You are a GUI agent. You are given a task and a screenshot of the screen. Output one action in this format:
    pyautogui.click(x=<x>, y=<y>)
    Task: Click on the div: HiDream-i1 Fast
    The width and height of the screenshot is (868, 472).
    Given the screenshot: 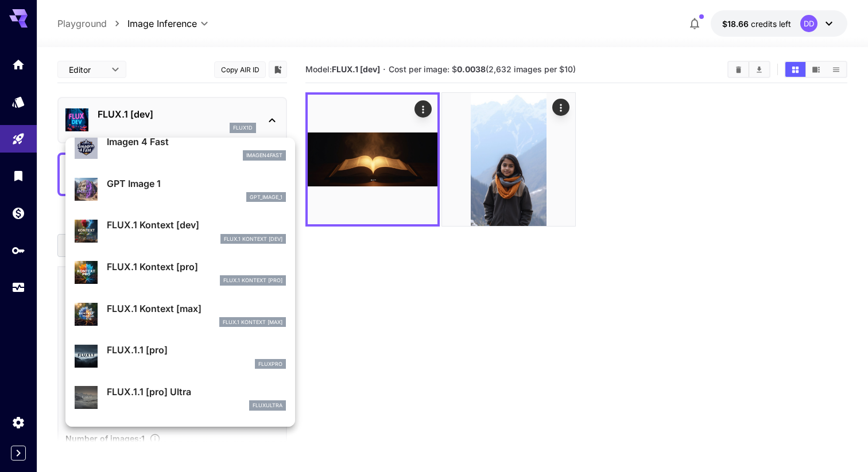 What is the action you would take?
    pyautogui.click(x=180, y=440)
    